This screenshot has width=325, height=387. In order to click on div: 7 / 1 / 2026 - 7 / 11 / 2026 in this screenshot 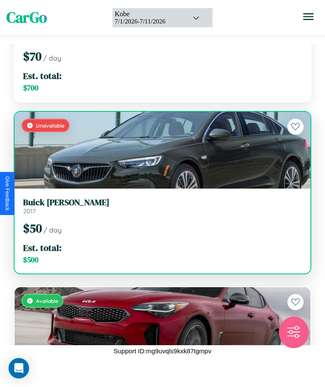, I will do `click(148, 21)`.